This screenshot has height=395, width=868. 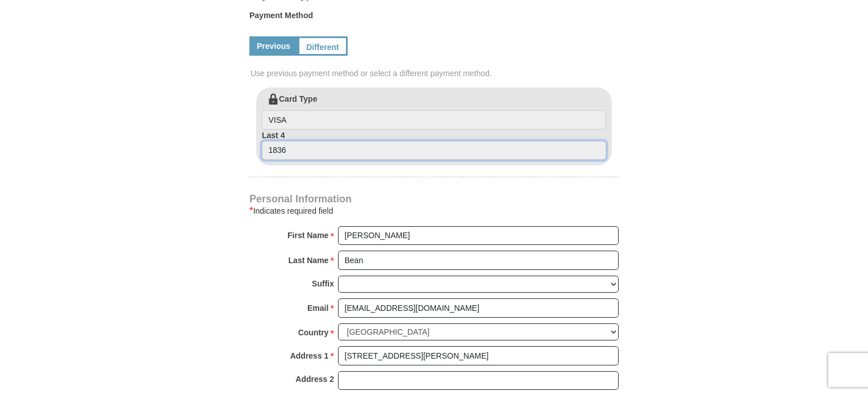 I want to click on div: Indicates required field, so click(x=434, y=211).